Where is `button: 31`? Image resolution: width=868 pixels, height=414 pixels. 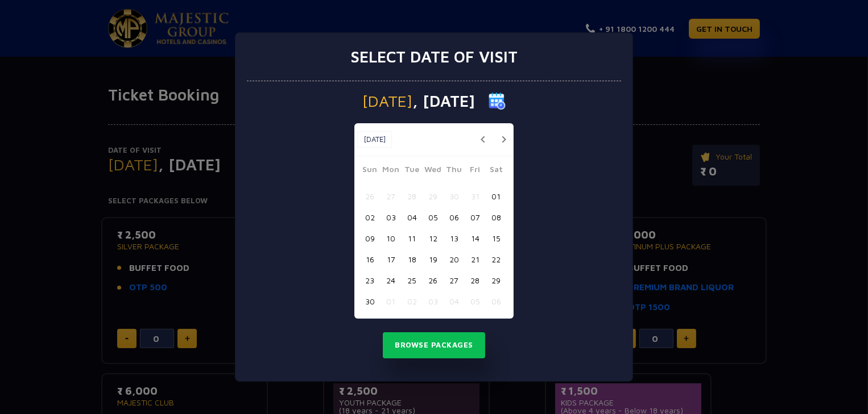
button: 31 is located at coordinates (474, 196).